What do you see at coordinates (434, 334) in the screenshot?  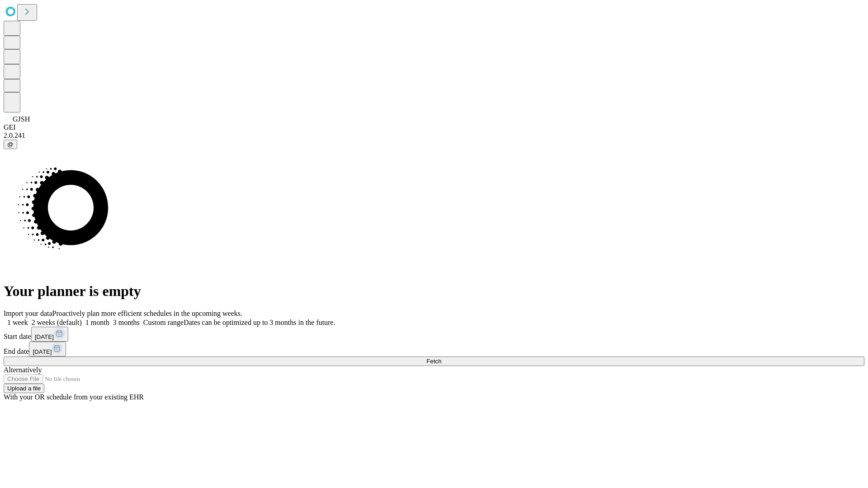 I see `div: Start date` at bounding box center [434, 334].